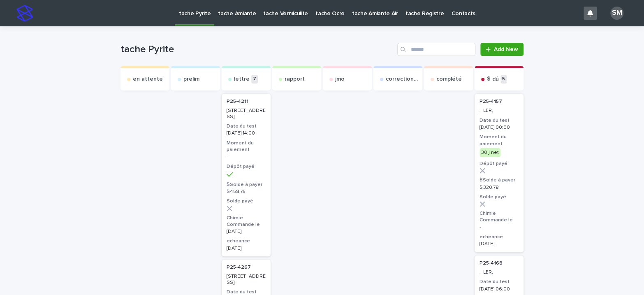 This screenshot has width=644, height=295. What do you see at coordinates (25, 13) in the screenshot?
I see `img: stacker-logo-s-only.png` at bounding box center [25, 13].